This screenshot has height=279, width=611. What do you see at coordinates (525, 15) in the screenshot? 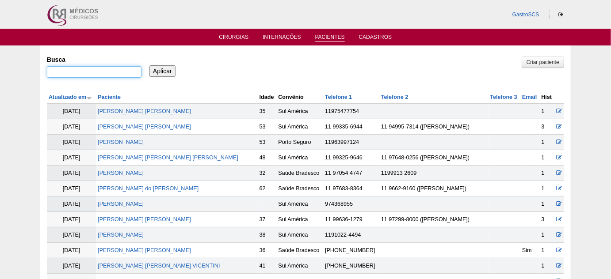
I see `a: GastroSCS` at bounding box center [525, 15].